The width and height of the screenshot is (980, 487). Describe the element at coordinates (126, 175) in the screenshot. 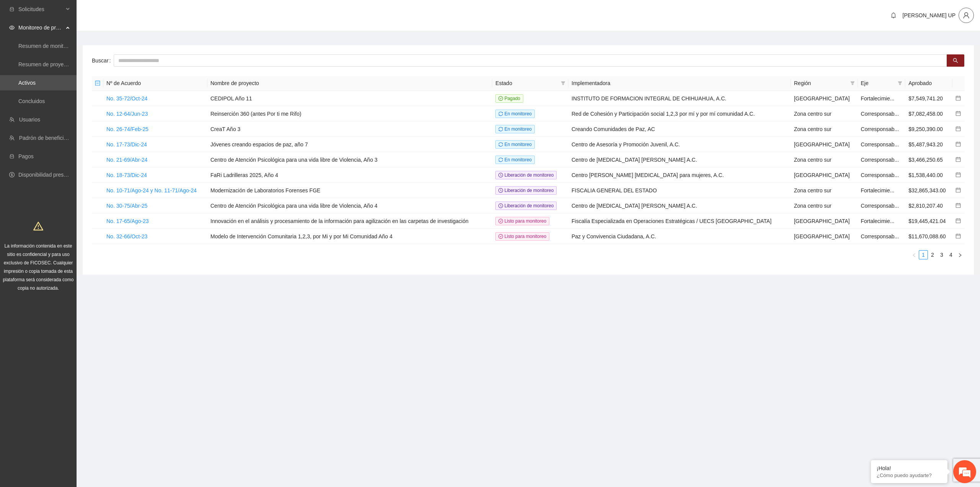

I see `a: No. 18-73/Dic-24` at that location.